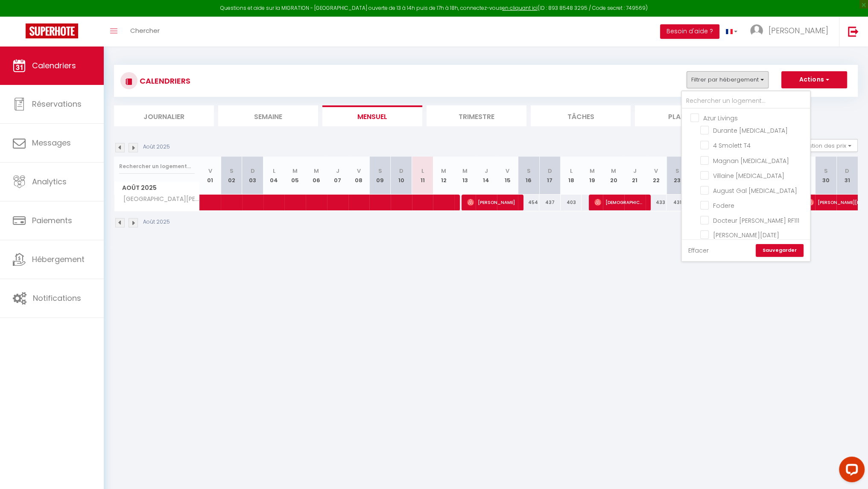  I want to click on th: 13, so click(465, 175).